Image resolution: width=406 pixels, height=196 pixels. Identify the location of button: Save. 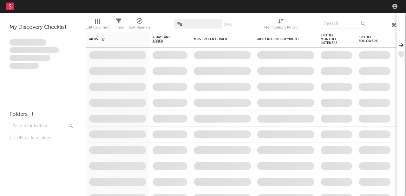
(228, 24).